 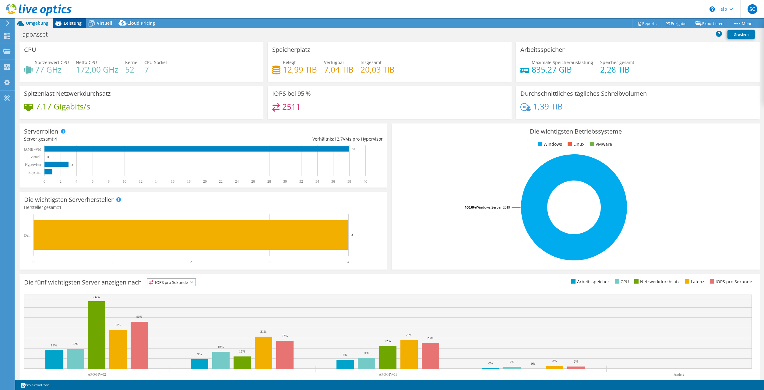 What do you see at coordinates (97, 297) in the screenshot?
I see `text: 66%` at bounding box center [97, 297].